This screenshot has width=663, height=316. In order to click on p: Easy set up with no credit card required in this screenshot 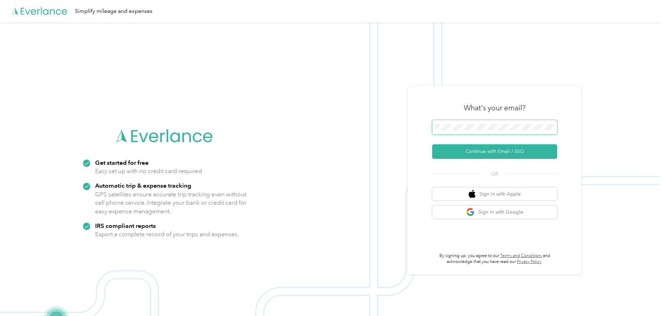, I will do `click(149, 171)`.